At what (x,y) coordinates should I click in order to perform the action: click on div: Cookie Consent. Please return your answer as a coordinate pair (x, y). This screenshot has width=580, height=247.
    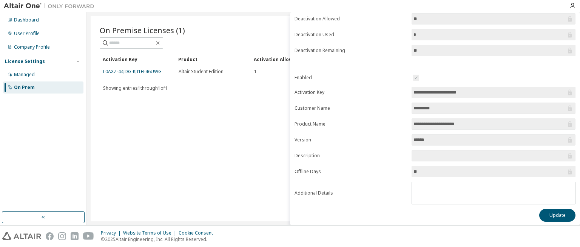
    Looking at the image, I should click on (198, 233).